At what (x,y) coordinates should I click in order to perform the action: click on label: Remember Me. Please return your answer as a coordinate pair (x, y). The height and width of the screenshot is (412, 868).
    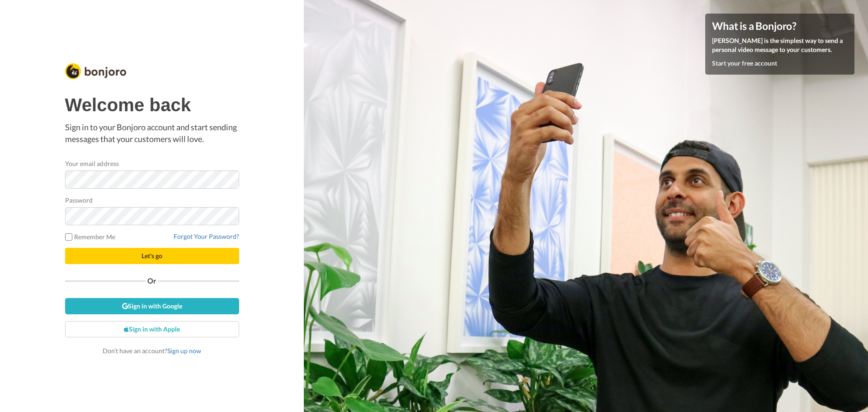
    Looking at the image, I should click on (91, 237).